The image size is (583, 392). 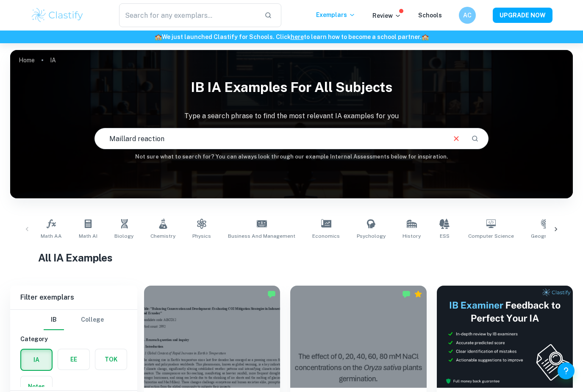 What do you see at coordinates (54, 320) in the screenshot?
I see `button: IB` at bounding box center [54, 320].